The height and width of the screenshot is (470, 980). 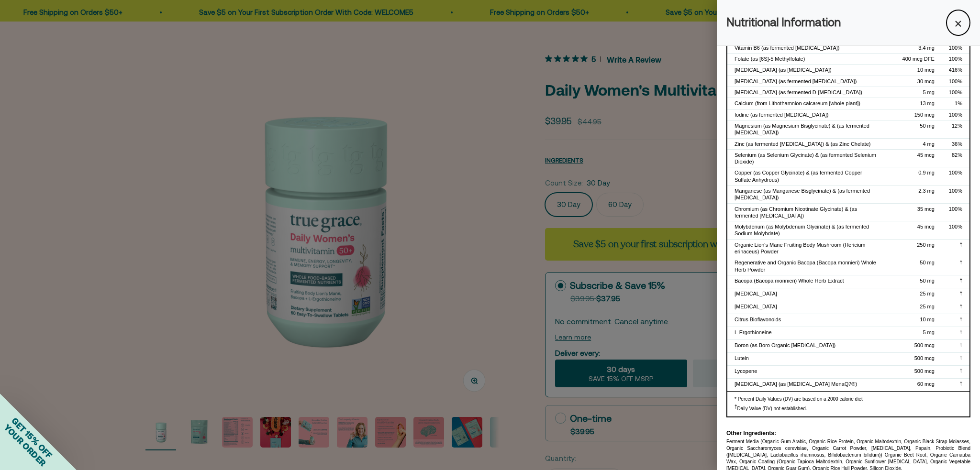 What do you see at coordinates (807, 266) in the screenshot?
I see `div: Regenerative and Organic Bacopa (Bacopa monnieri) Whole Herb Powder` at bounding box center [807, 266].